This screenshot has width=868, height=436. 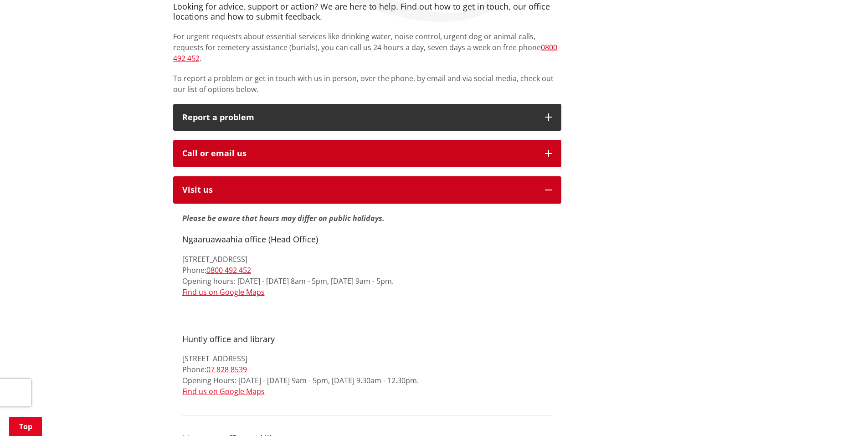 What do you see at coordinates (359, 190) in the screenshot?
I see `p: Visit us` at bounding box center [359, 190].